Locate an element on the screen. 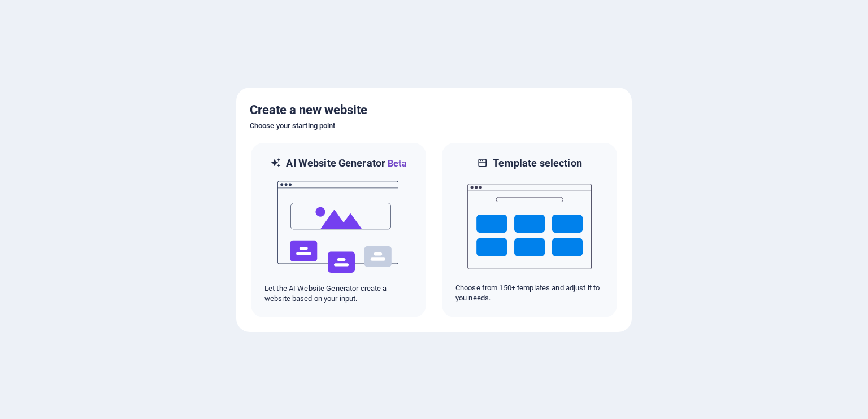 The image size is (868, 419). span: Beta is located at coordinates (396, 163).